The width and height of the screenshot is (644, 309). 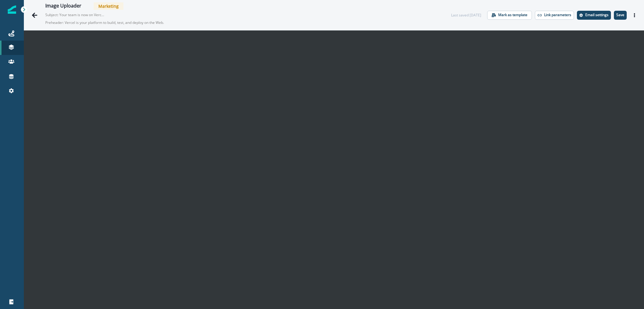 What do you see at coordinates (620, 15) in the screenshot?
I see `button: Save` at bounding box center [620, 15].